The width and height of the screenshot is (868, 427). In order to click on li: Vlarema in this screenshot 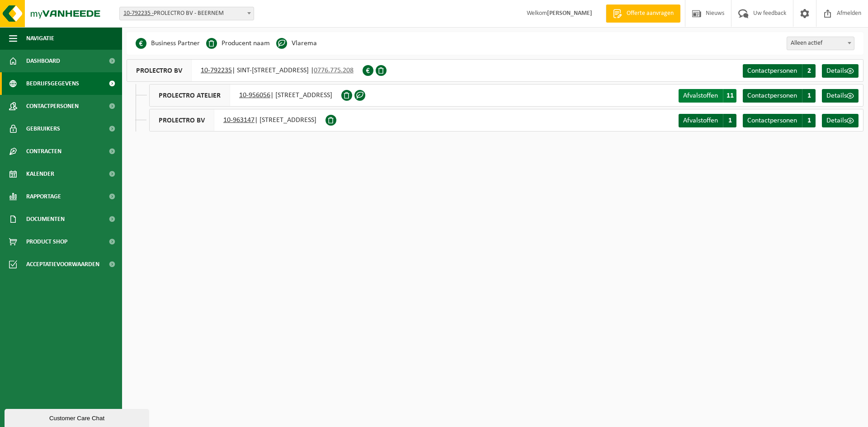, I will do `click(297, 43)`.